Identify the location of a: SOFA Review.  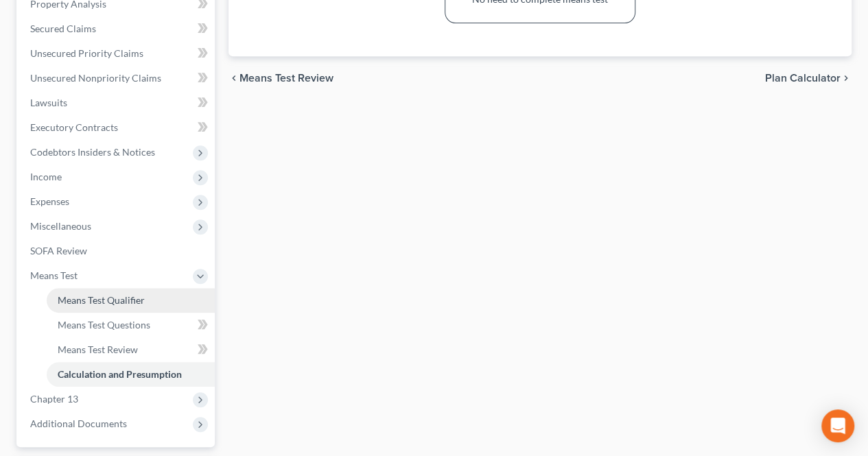
(116, 251).